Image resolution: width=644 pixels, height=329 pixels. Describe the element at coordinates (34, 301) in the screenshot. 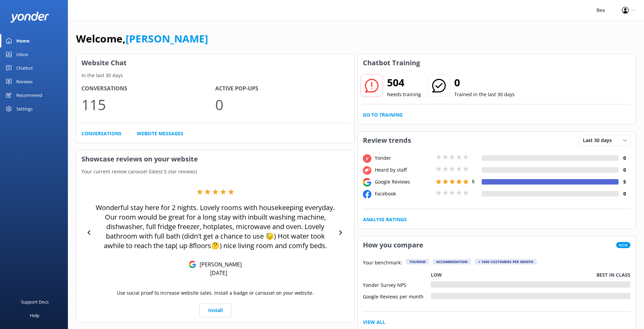

I see `div: Support Docs` at that location.